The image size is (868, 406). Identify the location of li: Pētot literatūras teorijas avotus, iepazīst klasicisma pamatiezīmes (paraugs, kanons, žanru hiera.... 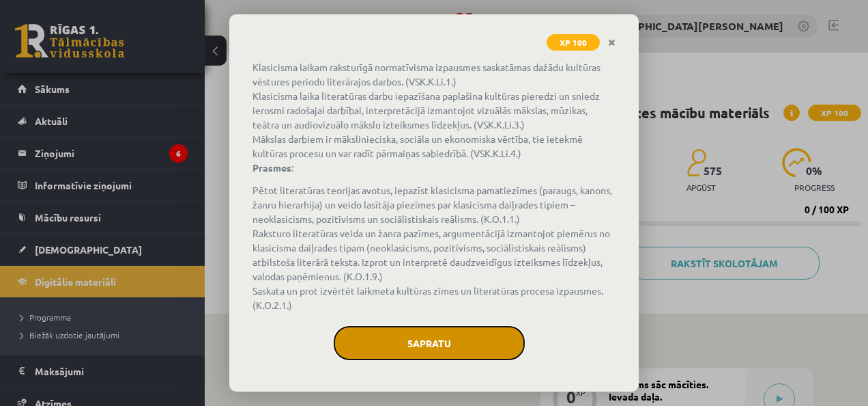
(434, 204).